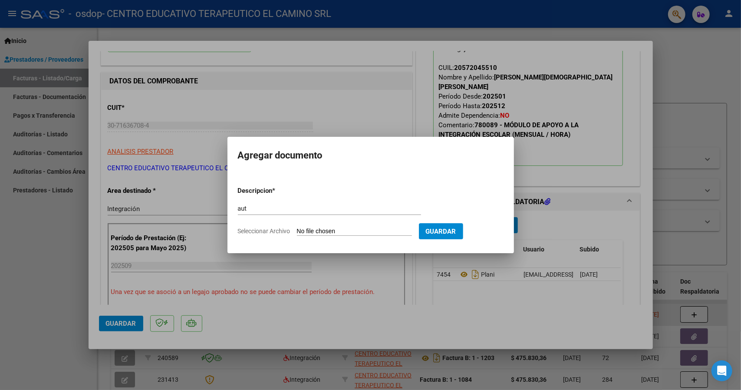 The image size is (741, 390). I want to click on span: Guardar, so click(441, 231).